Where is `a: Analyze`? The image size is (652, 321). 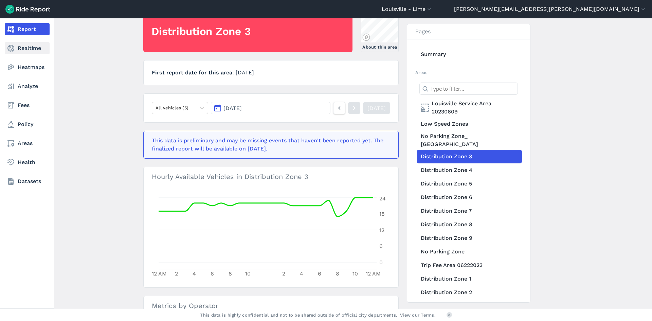
a: Analyze is located at coordinates (27, 86).